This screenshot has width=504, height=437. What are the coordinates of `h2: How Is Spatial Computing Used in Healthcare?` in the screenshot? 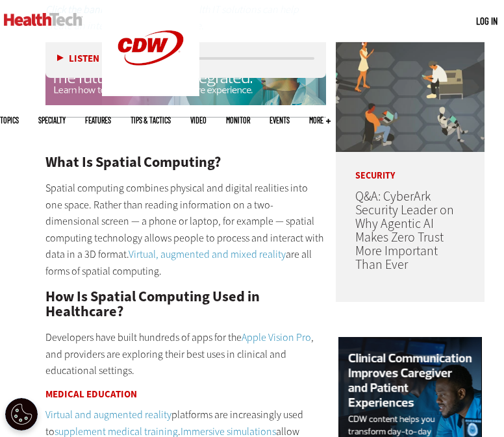 It's located at (186, 304).